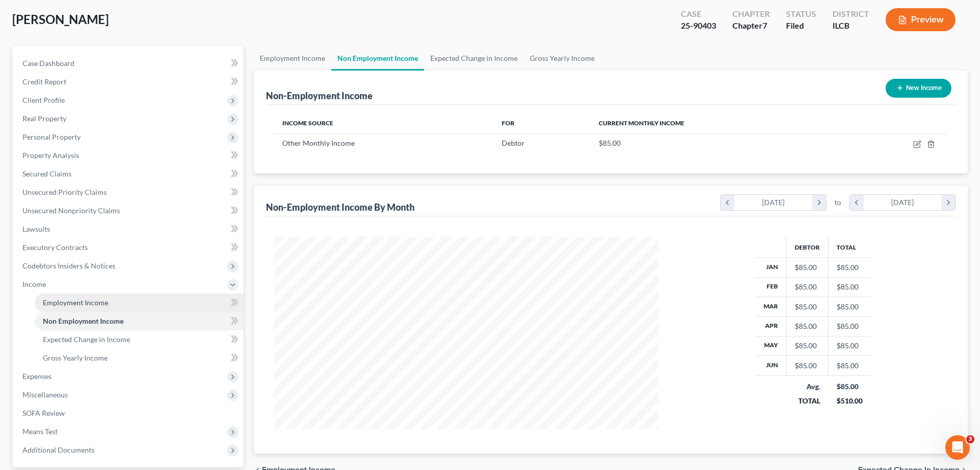 The height and width of the screenshot is (470, 980). I want to click on span: Codebtors Insiders & Notices, so click(69, 265).